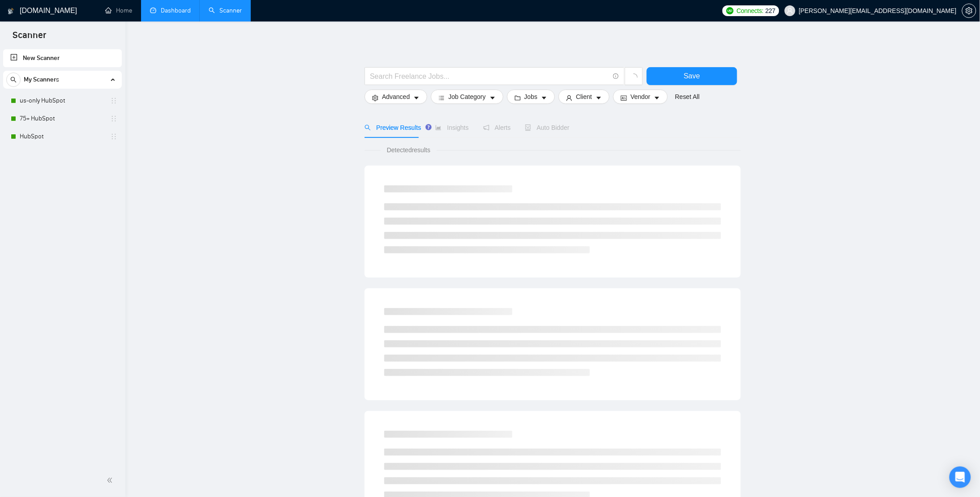 This screenshot has width=980, height=497. I want to click on span: Preview Results, so click(393, 127).